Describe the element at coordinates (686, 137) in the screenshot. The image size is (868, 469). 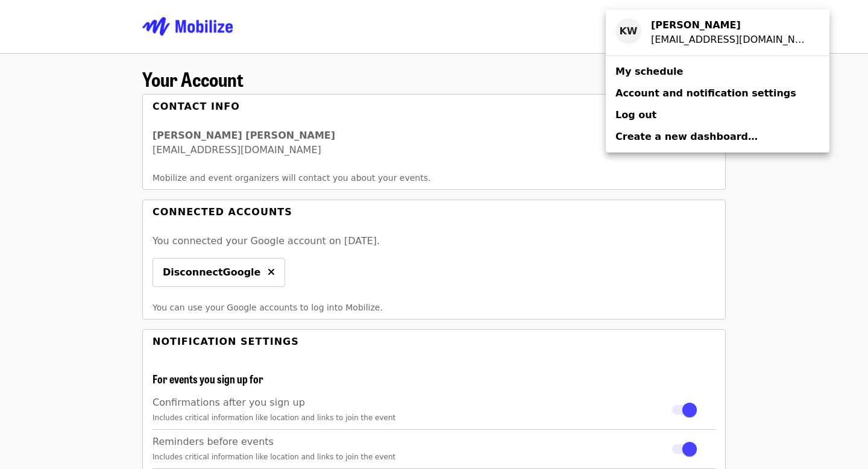
I see `span: Create a new dashboard…` at that location.